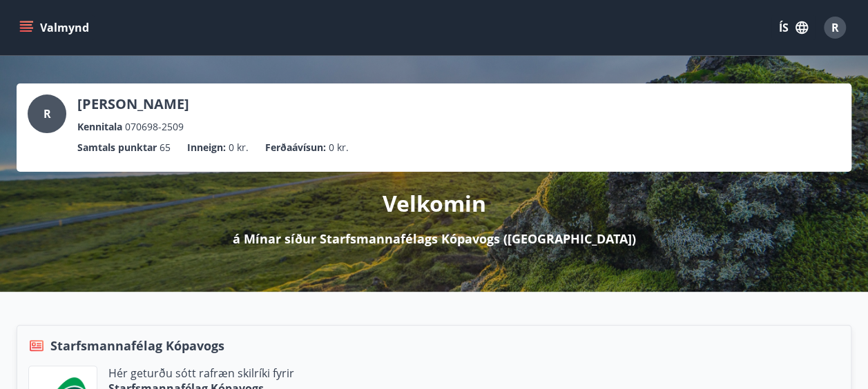  Describe the element at coordinates (100, 127) in the screenshot. I see `p: Kennitala` at that location.